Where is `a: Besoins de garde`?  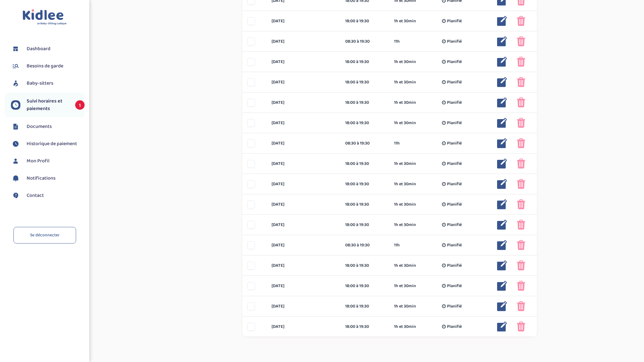 a: Besoins de garde is located at coordinates (48, 66).